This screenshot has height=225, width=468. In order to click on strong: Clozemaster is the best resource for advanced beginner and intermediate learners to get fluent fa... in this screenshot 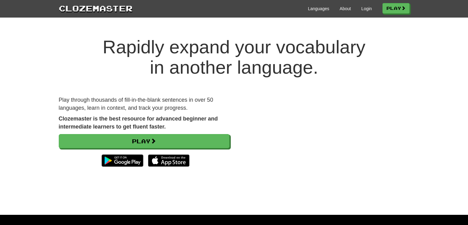, I will do `click(138, 123)`.